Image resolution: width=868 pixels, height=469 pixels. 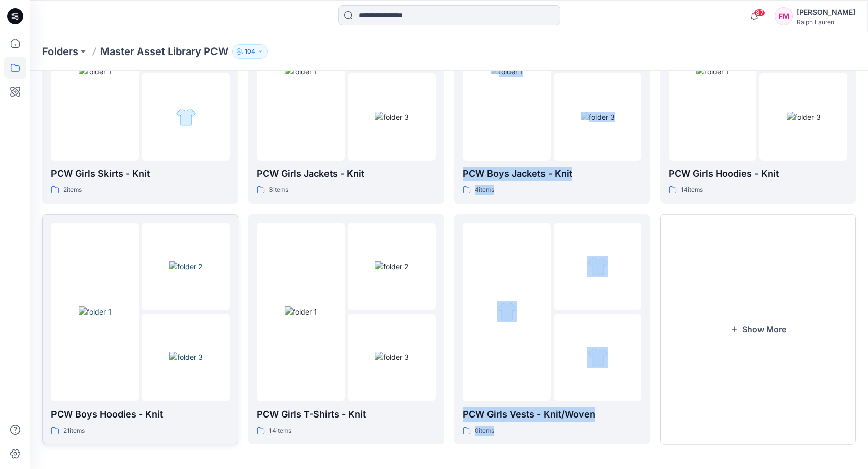 What do you see at coordinates (485, 431) in the screenshot?
I see `p: 0 items` at bounding box center [485, 431].